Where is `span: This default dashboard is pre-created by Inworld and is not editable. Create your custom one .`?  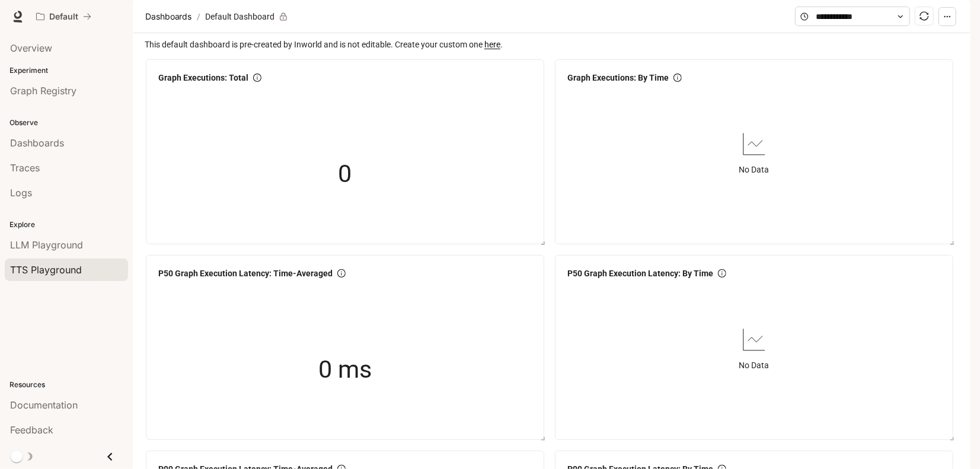 span: This default dashboard is pre-created by Inworld and is not editable. Create your custom one . is located at coordinates (553, 45).